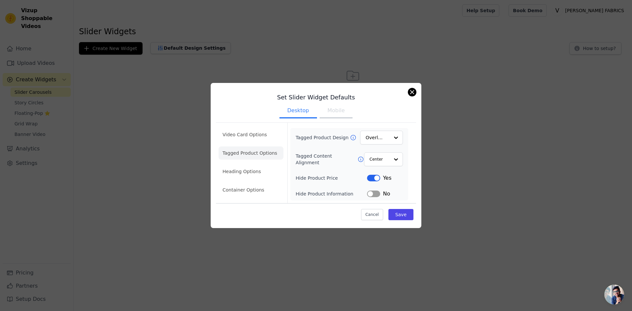  What do you see at coordinates (316, 97) in the screenshot?
I see `h3: Set Slider Widget Defaults` at bounding box center [316, 97].